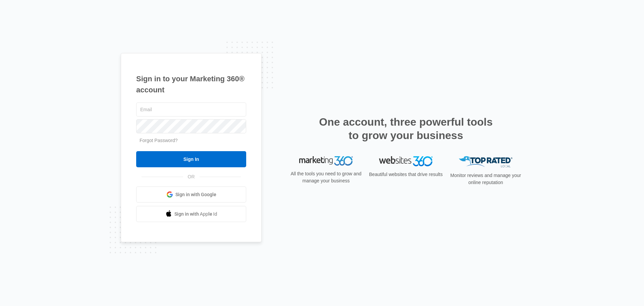 This screenshot has height=306, width=644. I want to click on a: Forgot Password?, so click(159, 140).